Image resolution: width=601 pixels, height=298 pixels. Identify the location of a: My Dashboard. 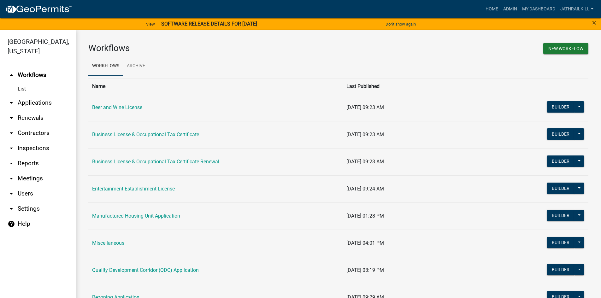
(538, 9).